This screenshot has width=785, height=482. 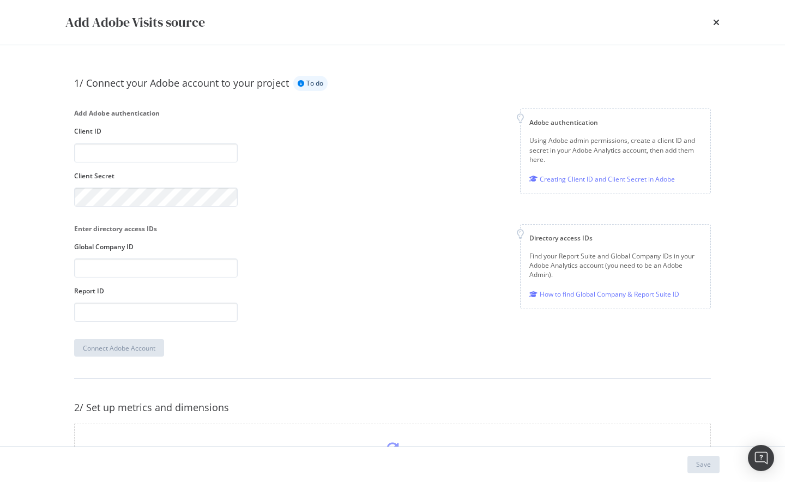 What do you see at coordinates (616, 265) in the screenshot?
I see `div: Find your Report Suite and Global Company IDs in your Adobe Analytics account (you need to be an ...` at bounding box center [616, 265].